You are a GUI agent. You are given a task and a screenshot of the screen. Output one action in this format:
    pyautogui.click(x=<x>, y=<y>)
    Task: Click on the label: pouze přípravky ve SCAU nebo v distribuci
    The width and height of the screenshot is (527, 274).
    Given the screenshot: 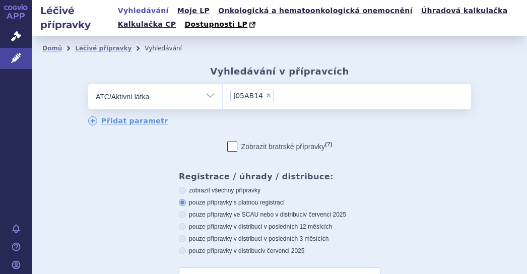 What is the action you would take?
    pyautogui.click(x=280, y=215)
    